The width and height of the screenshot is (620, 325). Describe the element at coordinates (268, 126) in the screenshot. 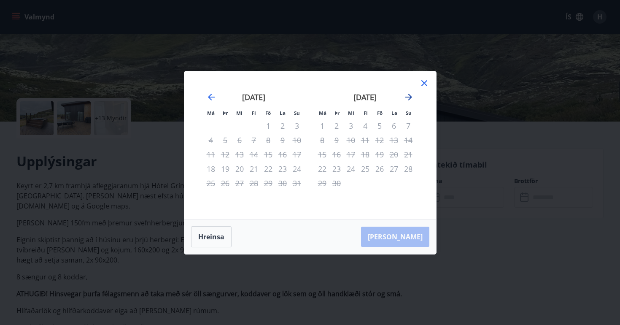

I see `td: Not available. föstudagur, 1. ágúst 2025` at that location.